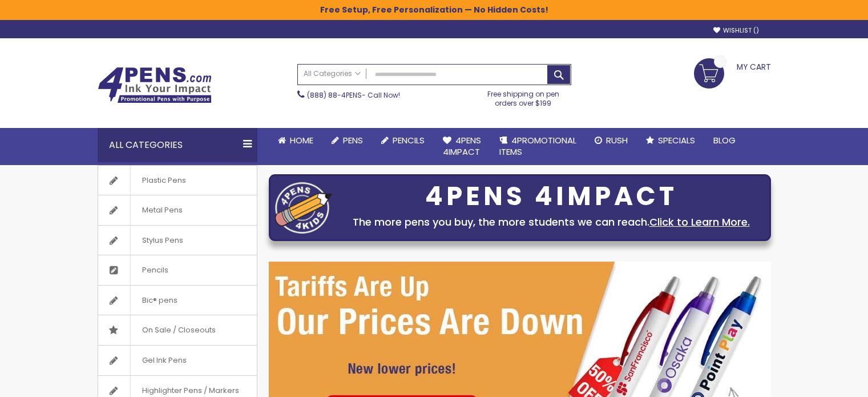 The image size is (868, 397). I want to click on span: - Call Now!, so click(353, 95).